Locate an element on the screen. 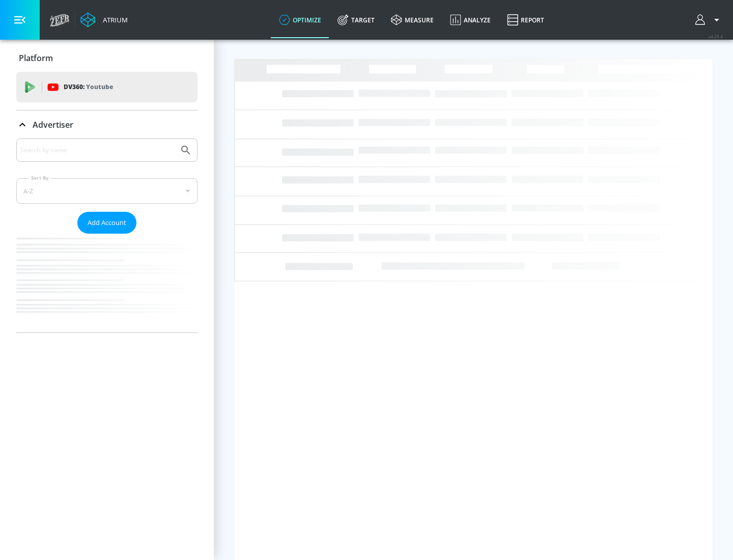 This screenshot has height=560, width=733. p: Advertiser is located at coordinates (53, 125).